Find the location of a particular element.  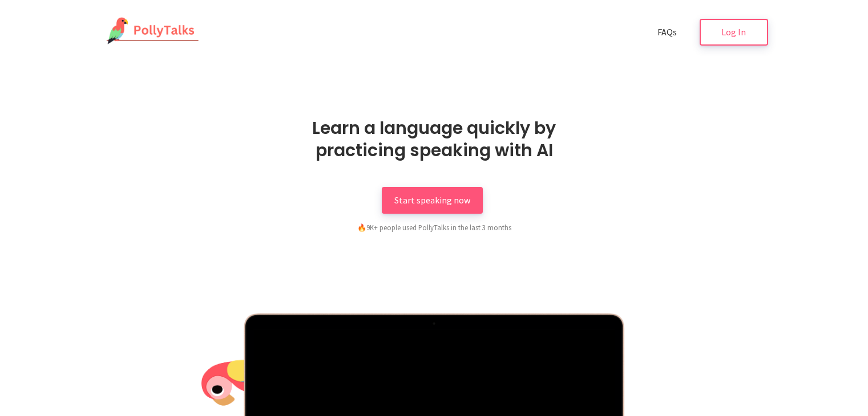

h1: Learn a language quickly by practicing speaking with AI is located at coordinates (434, 139).